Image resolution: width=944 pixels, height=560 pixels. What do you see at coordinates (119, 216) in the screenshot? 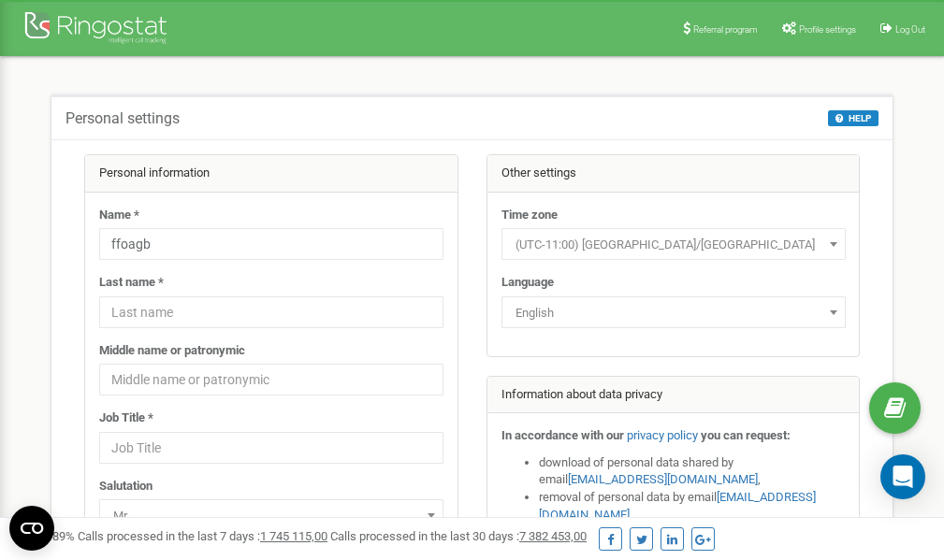
I see `label: Name *` at bounding box center [119, 216].